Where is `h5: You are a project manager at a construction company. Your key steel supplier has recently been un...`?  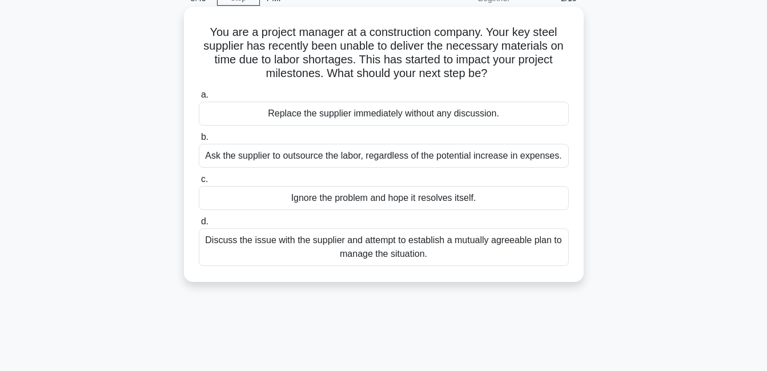 h5: You are a project manager at a construction company. Your key steel supplier has recently been un... is located at coordinates (384, 53).